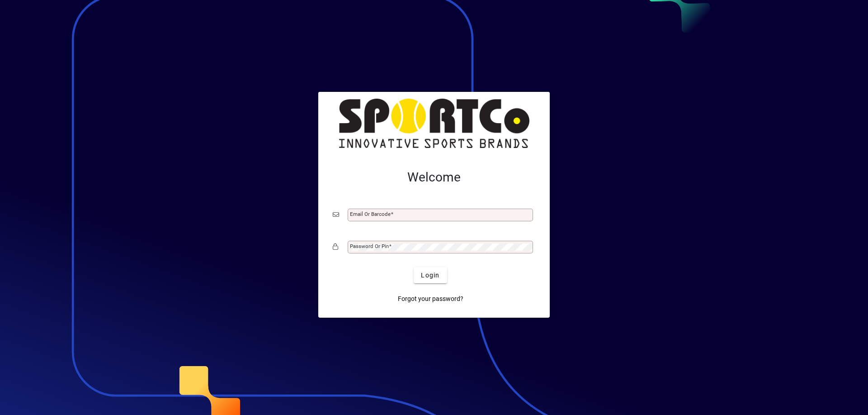 This screenshot has height=415, width=868. What do you see at coordinates (431, 299) in the screenshot?
I see `span: Forgot your password?` at bounding box center [431, 299].